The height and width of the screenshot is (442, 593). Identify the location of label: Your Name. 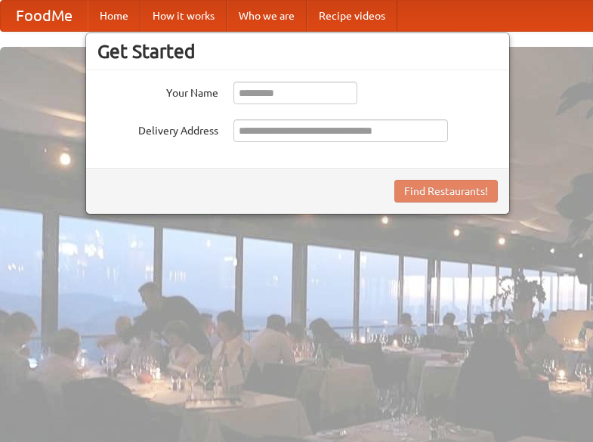
(158, 91).